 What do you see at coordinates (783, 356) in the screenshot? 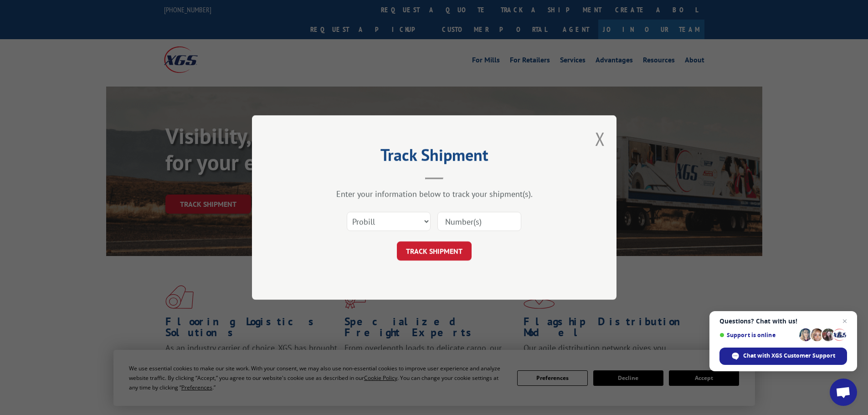
I see `div: Chat with XGS Customer Support` at bounding box center [783, 356].